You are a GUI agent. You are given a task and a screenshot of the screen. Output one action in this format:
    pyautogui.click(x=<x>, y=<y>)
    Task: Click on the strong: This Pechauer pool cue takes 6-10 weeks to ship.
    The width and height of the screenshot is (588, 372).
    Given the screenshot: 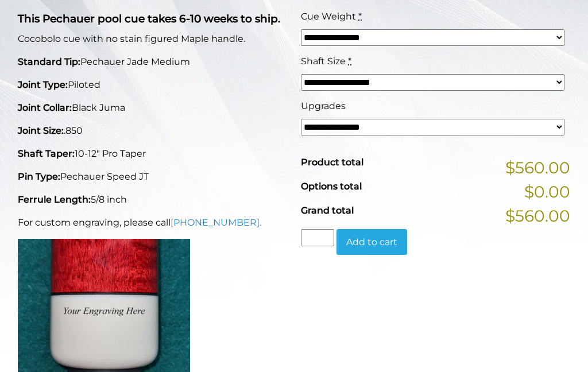 What is the action you would take?
    pyautogui.click(x=149, y=18)
    